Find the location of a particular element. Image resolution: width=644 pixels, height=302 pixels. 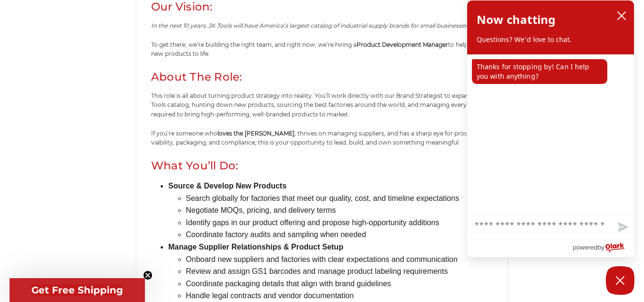

li: Search globally for factories that meet our quality, cost, and timeline expectations is located at coordinates (340, 198).